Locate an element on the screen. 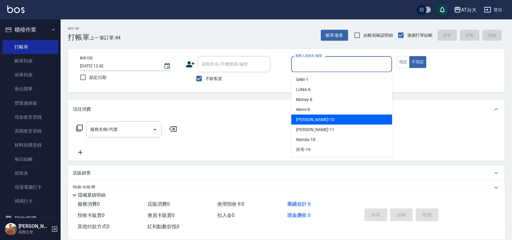 This screenshot has width=512, height=240. span: 其他付款方式 0 is located at coordinates (93, 226).